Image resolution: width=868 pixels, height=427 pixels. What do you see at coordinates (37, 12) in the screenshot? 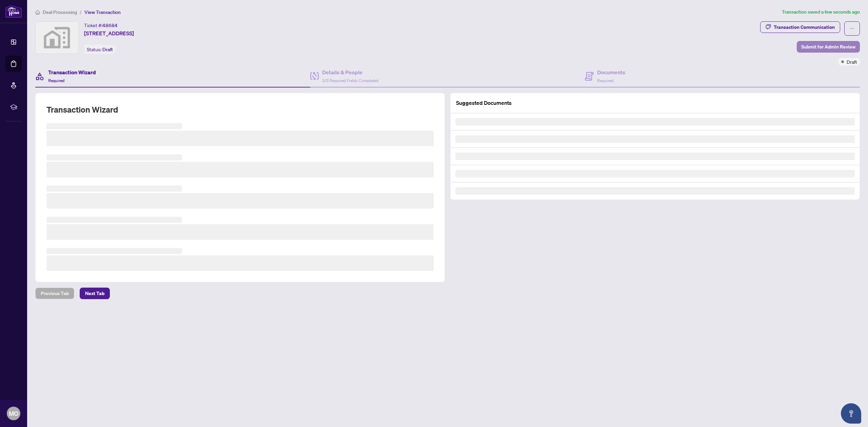
I see `span: home` at bounding box center [37, 12].